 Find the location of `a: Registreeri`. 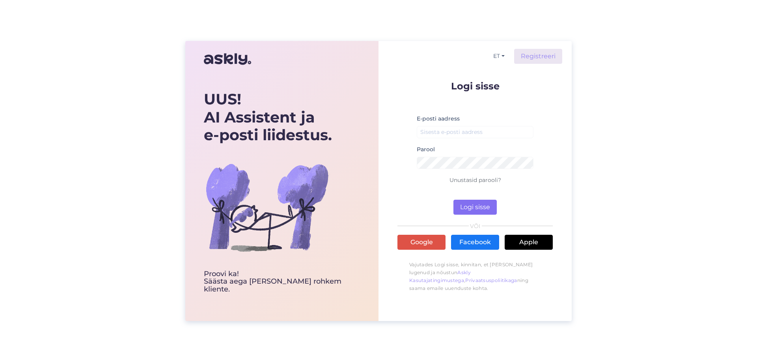

a: Registreeri is located at coordinates (538, 56).